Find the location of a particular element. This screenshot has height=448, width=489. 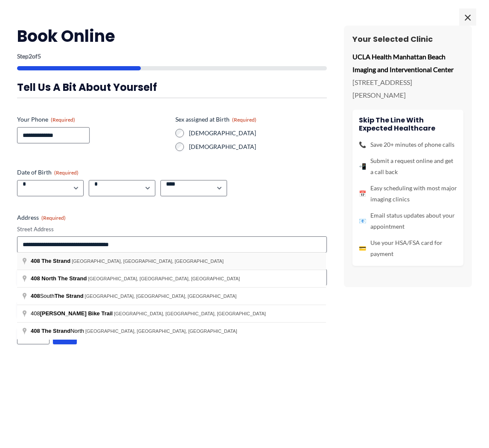

li: Email status updates about your appointment is located at coordinates (407, 221).